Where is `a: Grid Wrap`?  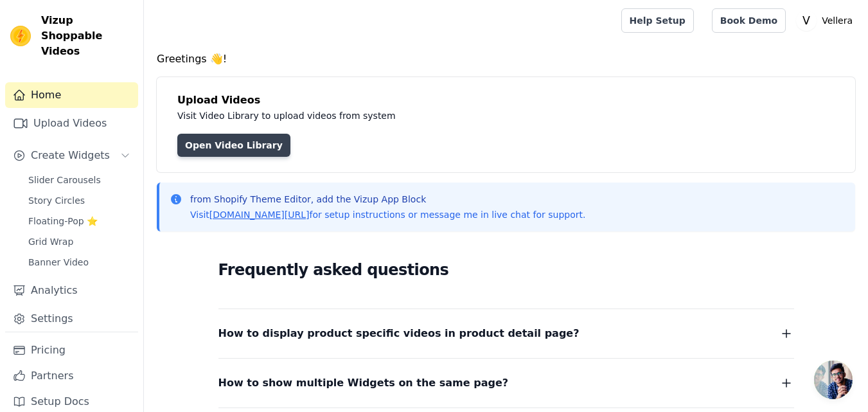
a: Grid Wrap is located at coordinates (79, 242).